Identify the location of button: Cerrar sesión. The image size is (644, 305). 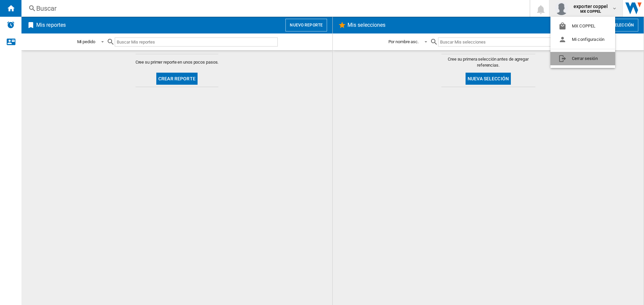
(582, 59).